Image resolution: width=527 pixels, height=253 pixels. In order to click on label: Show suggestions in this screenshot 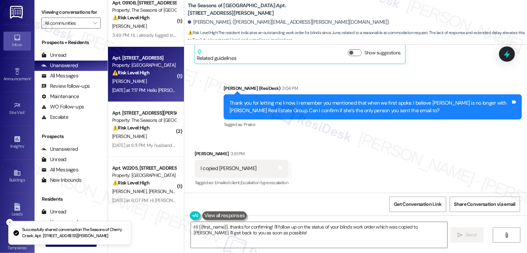, I will do `click(382, 53)`.